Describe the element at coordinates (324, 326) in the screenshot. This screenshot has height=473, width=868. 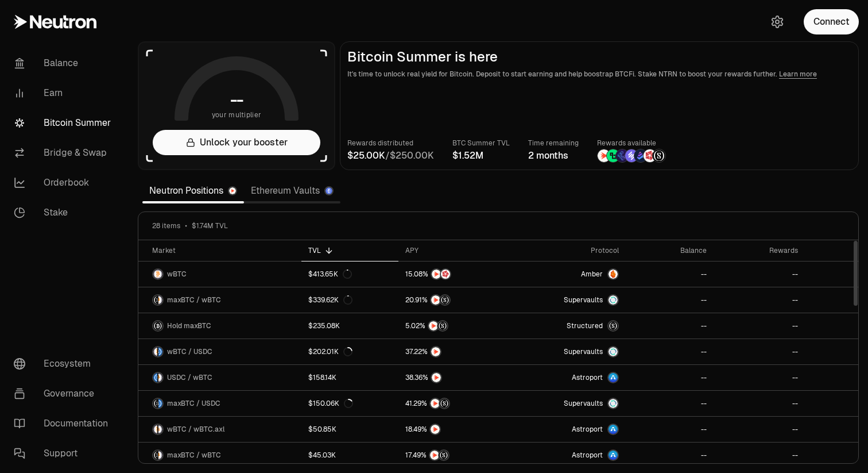
I see `div: $235.08K` at that location.